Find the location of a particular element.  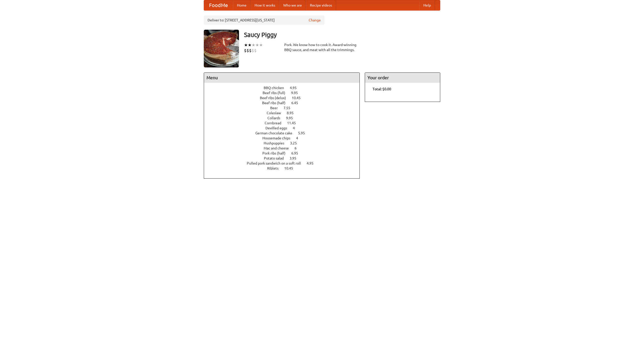

a: Home is located at coordinates (242, 5).